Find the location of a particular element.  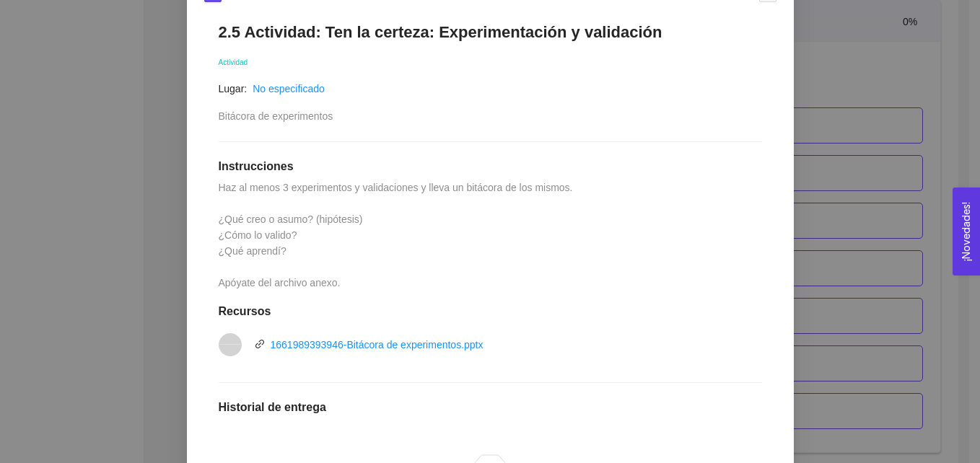

span: Bitácora de experimentos is located at coordinates (276, 116).